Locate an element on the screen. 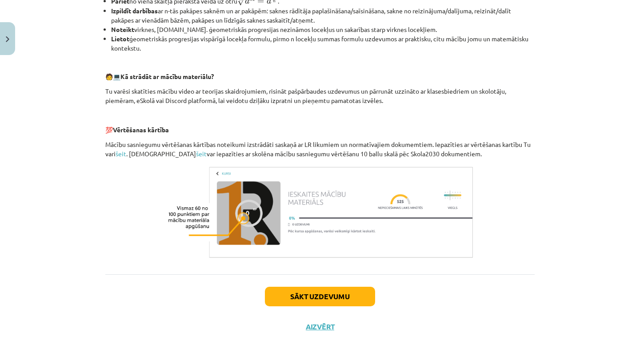  b: Noteikt is located at coordinates (123, 30).